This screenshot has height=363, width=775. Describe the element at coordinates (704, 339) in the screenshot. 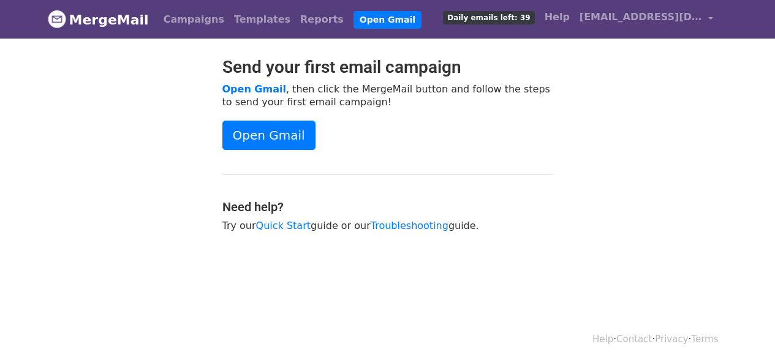

I see `a: Terms` at that location.